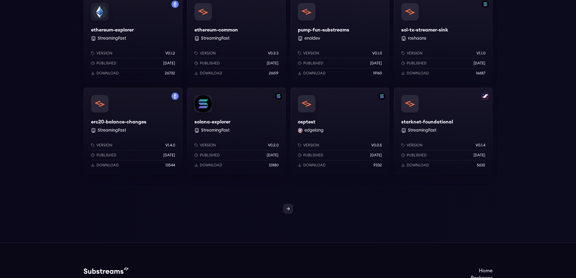  Describe the element at coordinates (481, 145) in the screenshot. I see `p: v0.1.4` at that location.